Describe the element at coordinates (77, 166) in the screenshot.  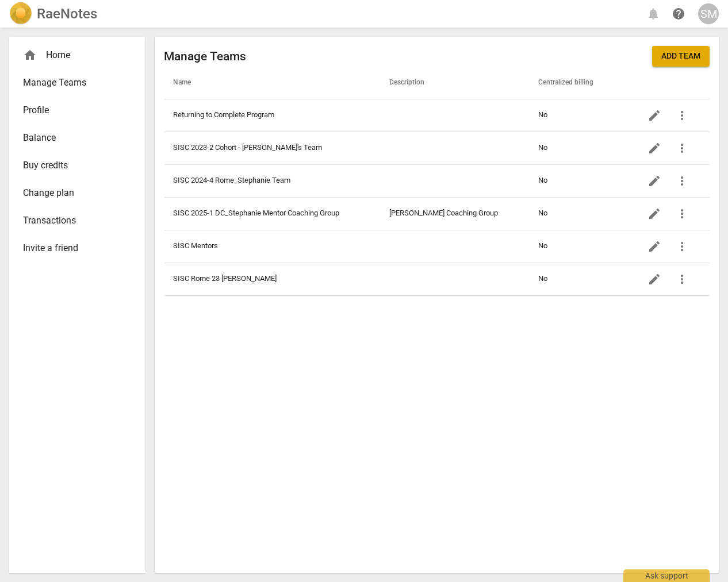
I see `a: Buy credits` at that location.